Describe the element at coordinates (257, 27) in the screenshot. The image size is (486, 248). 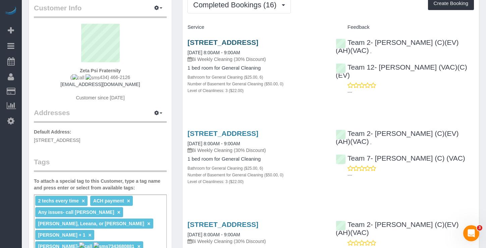
I see `h4: Service` at that location.